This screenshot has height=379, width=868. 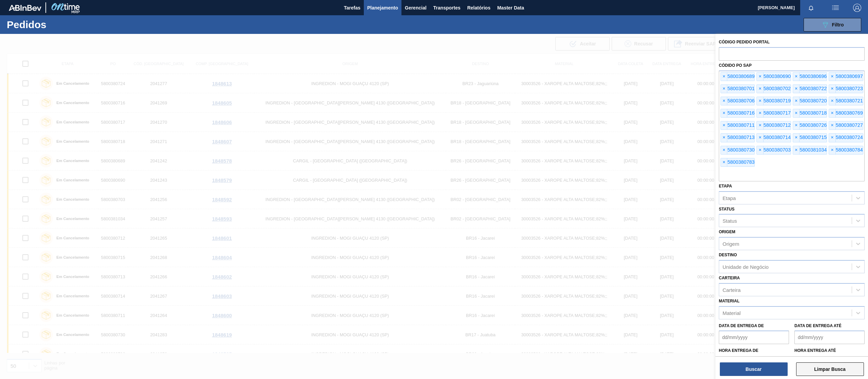 What do you see at coordinates (846, 138) in the screenshot?
I see `div: 5800380724` at bounding box center [846, 138].